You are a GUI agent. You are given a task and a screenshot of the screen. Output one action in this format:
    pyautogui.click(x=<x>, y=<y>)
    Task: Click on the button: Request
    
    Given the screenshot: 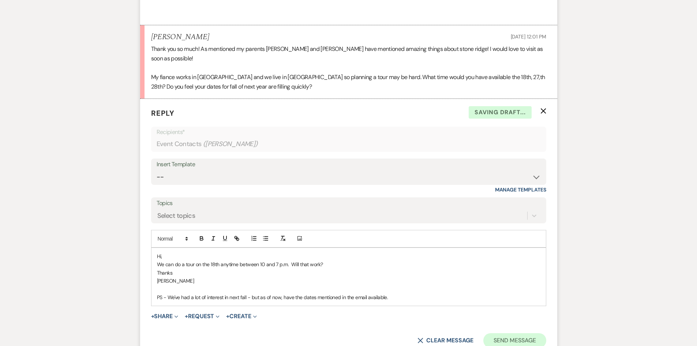 What is the action you would take?
    pyautogui.click(x=202, y=316)
    